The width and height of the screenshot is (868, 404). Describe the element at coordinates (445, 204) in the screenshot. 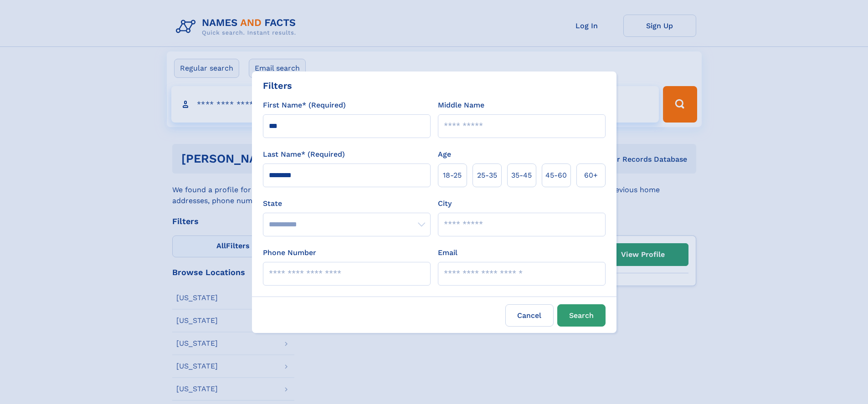

I see `label: City` at that location.